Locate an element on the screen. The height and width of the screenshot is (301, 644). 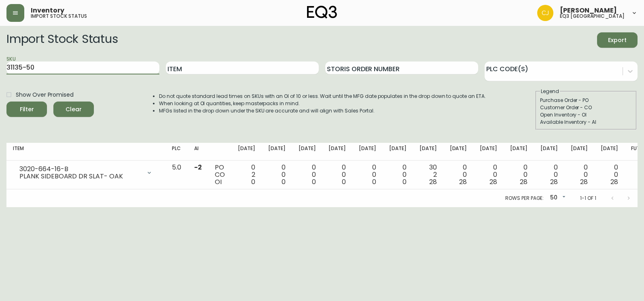
th: Item is located at coordinates (86, 151).